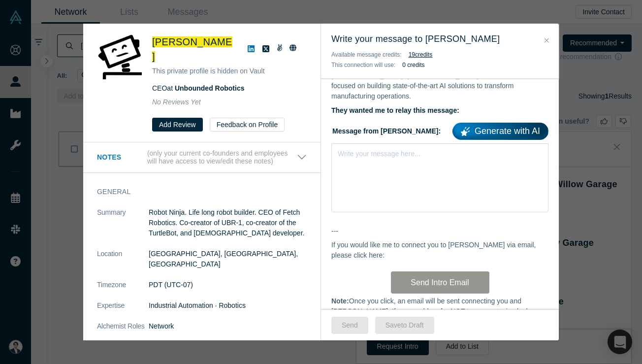 The height and width of the screenshot is (364, 642). What do you see at coordinates (197, 305) in the screenshot?
I see `span: Industrial Automation · Robotics` at bounding box center [197, 305].